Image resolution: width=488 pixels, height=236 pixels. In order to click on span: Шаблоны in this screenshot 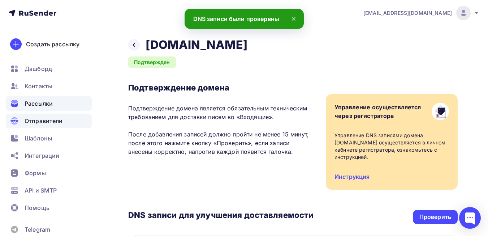, I will do `click(38, 138)`.